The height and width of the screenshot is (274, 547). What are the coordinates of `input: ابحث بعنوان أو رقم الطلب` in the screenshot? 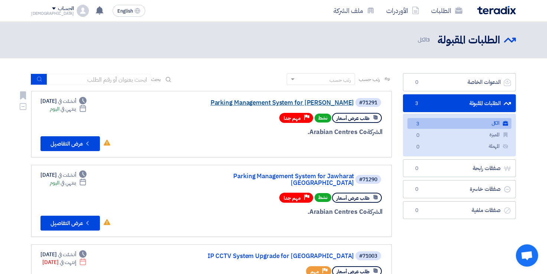 It's located at (99, 80).